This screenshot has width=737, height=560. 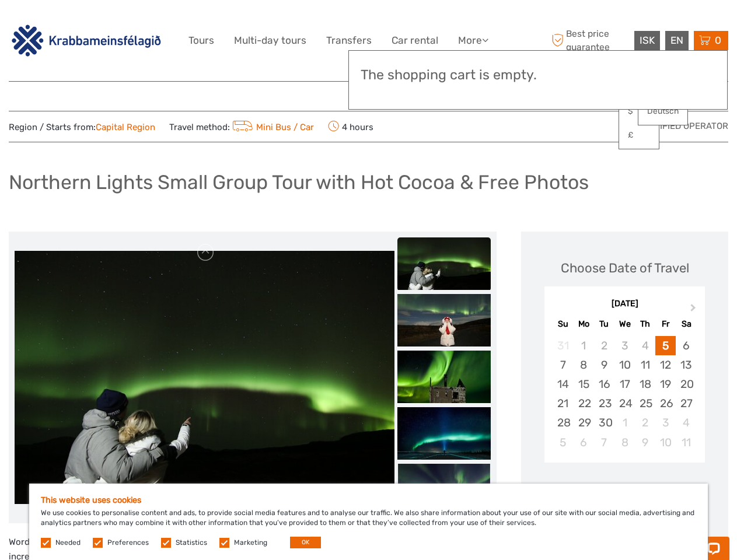 I want to click on div: Choose Thursday, September 25th, 2025, so click(x=645, y=403).